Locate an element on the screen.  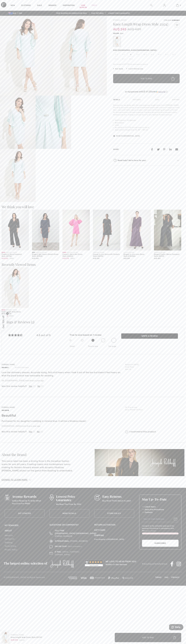
span: EN is located at coordinates (20, 13).